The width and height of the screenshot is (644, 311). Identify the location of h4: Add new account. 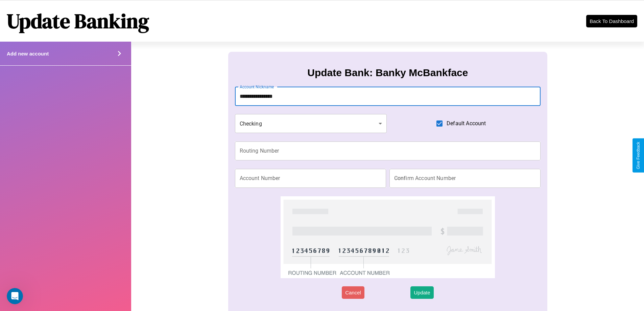
(27, 53).